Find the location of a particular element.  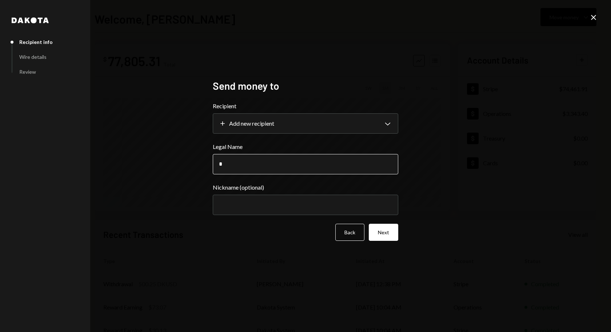

button: Recipient is located at coordinates (305, 124).